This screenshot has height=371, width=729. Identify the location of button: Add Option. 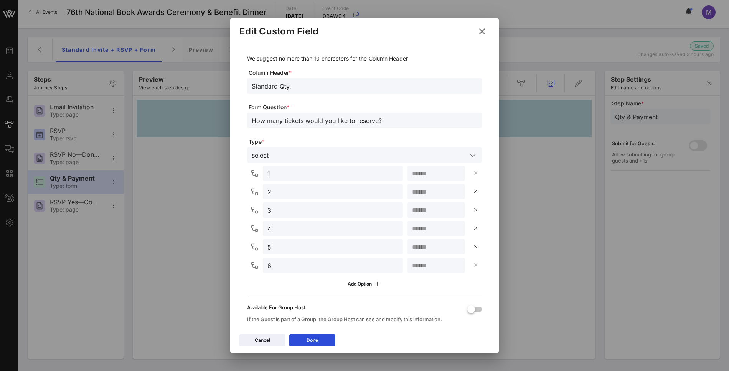
(365, 284).